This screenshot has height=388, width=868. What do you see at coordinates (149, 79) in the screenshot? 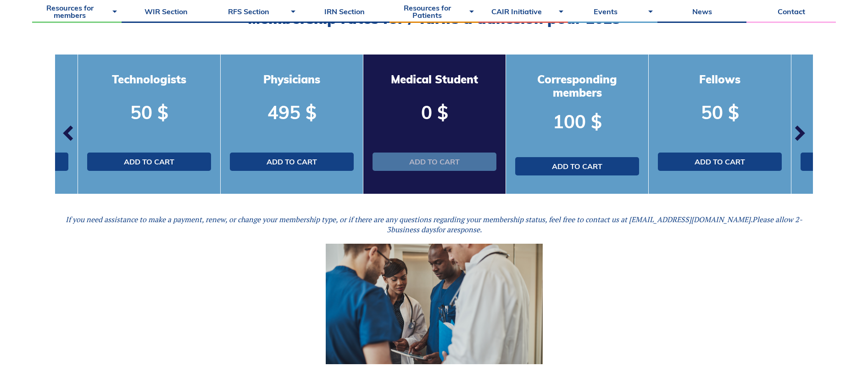
I see `h3: Technologists` at bounding box center [149, 79].